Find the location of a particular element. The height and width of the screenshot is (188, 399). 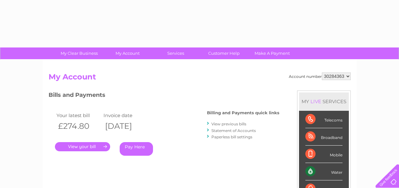

a: My Clear Business is located at coordinates (79, 53).